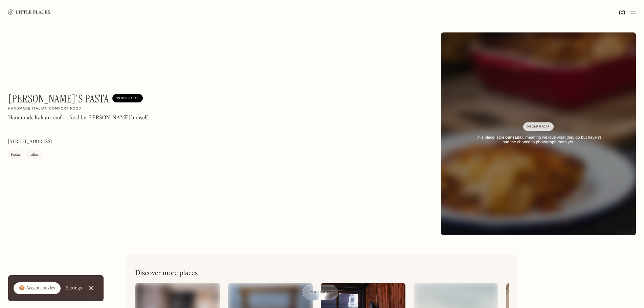 This screenshot has height=308, width=644. I want to click on div: 🍪 Accept cookies, so click(37, 288).